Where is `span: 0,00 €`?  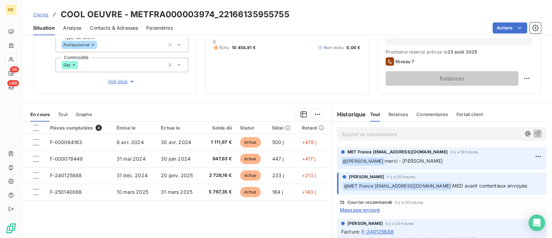 span: 0,00 € is located at coordinates (353, 48).